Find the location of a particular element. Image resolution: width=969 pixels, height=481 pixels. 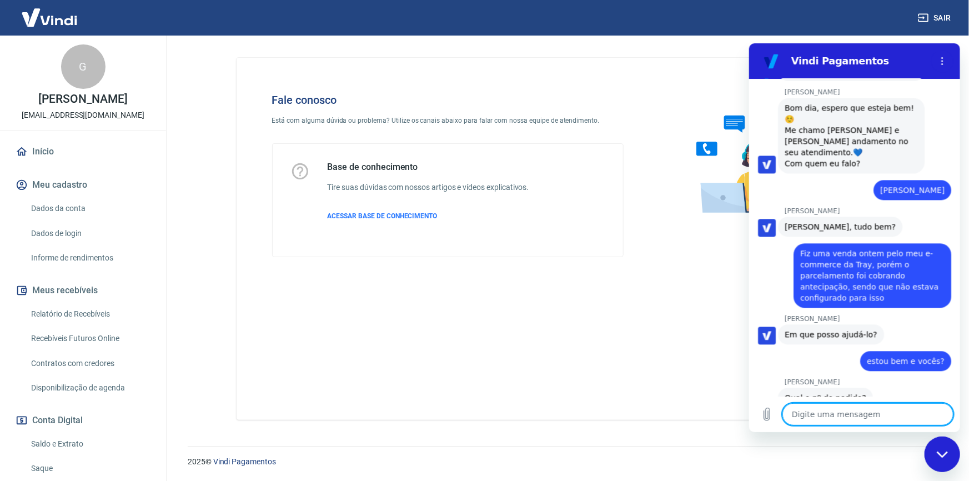

span: estou bem e vocês? is located at coordinates (157, 318).